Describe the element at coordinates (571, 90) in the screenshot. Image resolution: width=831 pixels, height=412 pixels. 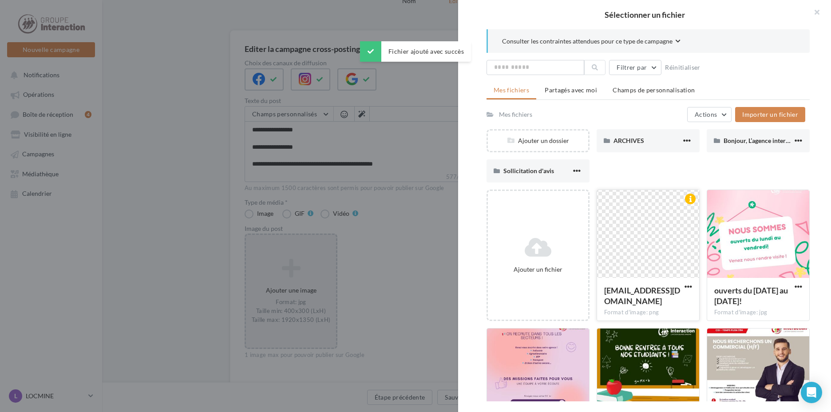
I see `span: Partagés avec moi` at that location.